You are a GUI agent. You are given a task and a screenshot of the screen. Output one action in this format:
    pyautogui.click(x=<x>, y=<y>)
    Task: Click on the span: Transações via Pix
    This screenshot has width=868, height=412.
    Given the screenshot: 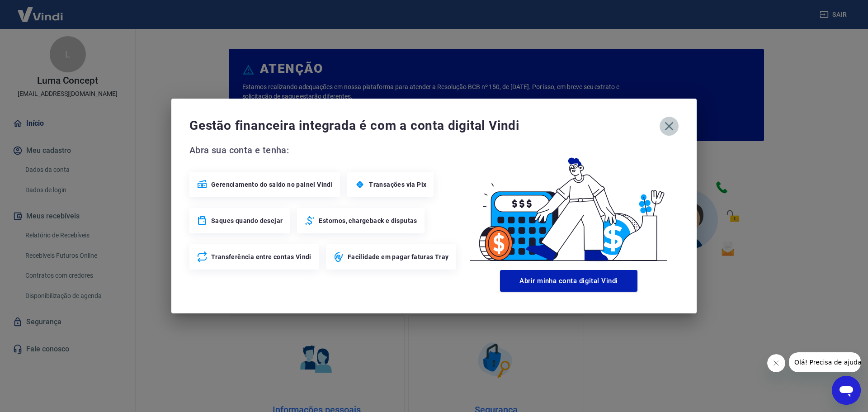 What is the action you would take?
    pyautogui.click(x=397, y=185)
    